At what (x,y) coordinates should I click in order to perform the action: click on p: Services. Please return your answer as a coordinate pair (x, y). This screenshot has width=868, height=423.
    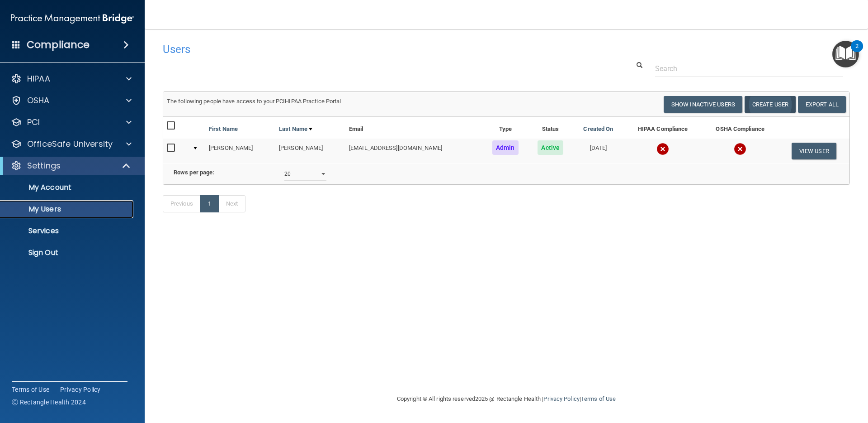
    Looking at the image, I should click on (67, 231).